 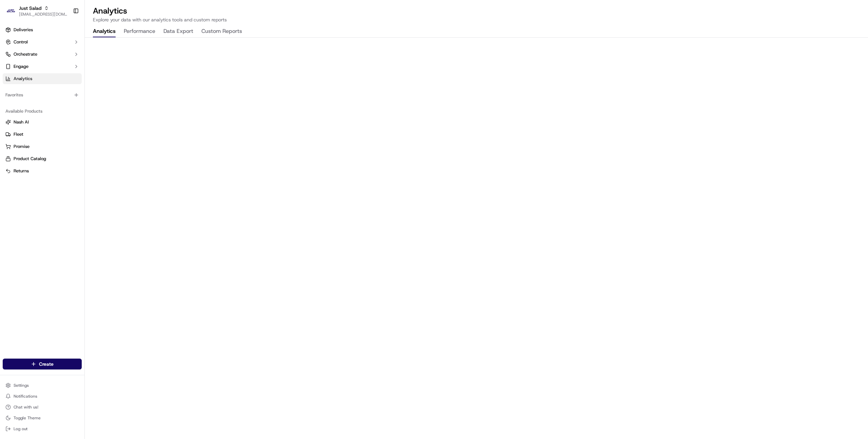 I want to click on img: Just Salad, so click(x=11, y=11).